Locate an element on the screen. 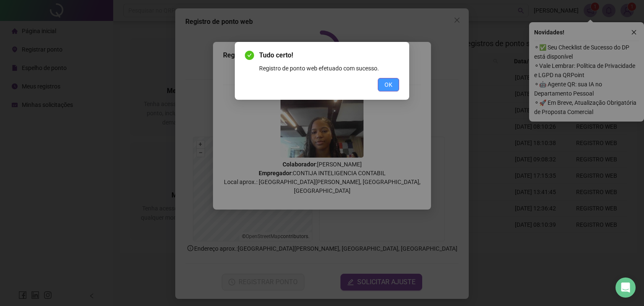 The width and height of the screenshot is (644, 306). span: check-circle is located at coordinates (250, 55).